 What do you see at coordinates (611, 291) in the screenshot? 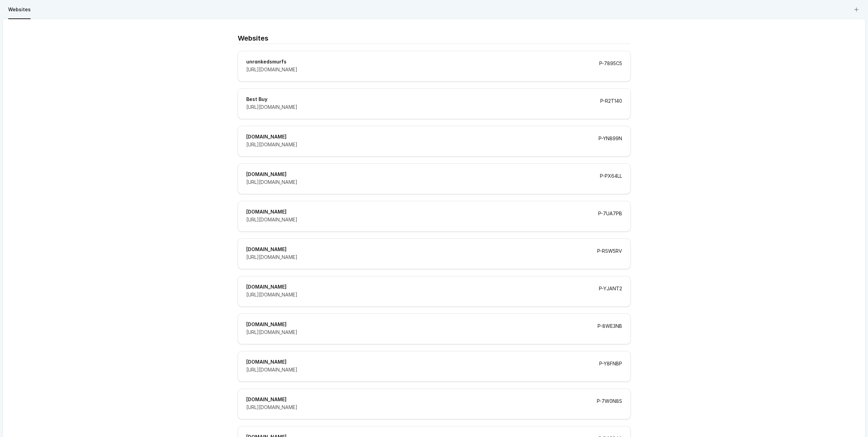
I see `div: P-YJANT2` at bounding box center [611, 291].